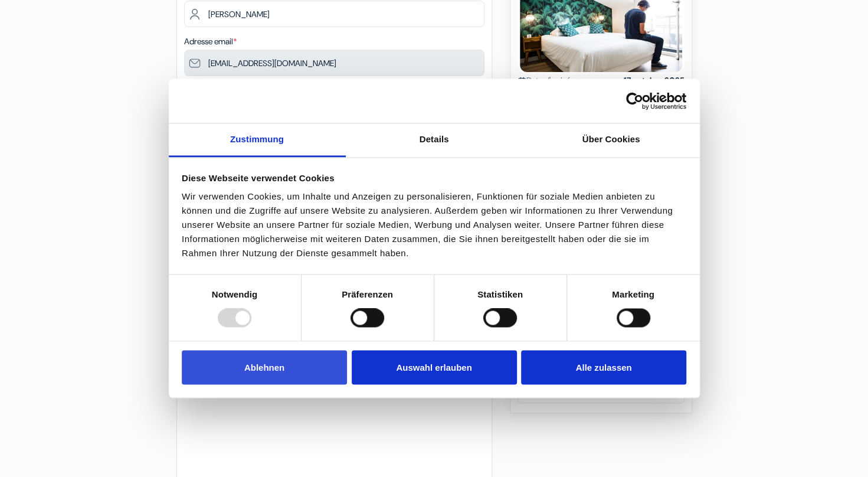 This screenshot has width=868, height=477. What do you see at coordinates (634, 294) in the screenshot?
I see `strong: Marketing` at bounding box center [634, 294].